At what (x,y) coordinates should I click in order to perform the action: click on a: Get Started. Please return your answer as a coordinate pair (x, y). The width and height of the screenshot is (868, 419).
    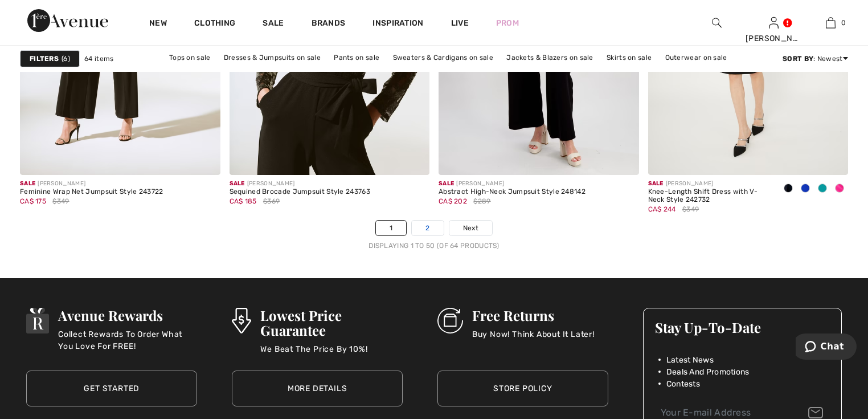
    Looking at the image, I should click on (112, 388).